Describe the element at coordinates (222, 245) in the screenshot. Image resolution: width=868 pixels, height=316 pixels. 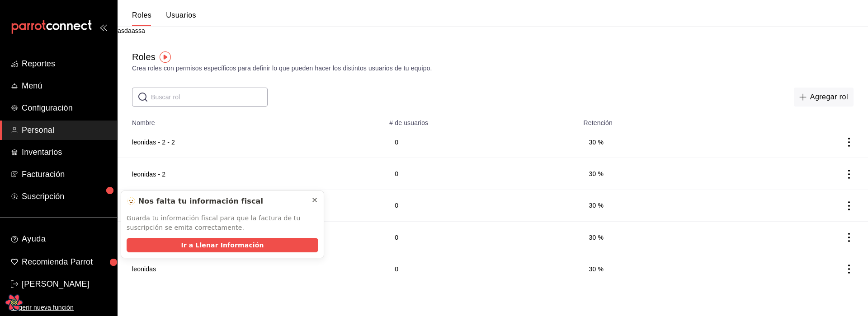
I see `span: Ir a Llenar Información` at that location.